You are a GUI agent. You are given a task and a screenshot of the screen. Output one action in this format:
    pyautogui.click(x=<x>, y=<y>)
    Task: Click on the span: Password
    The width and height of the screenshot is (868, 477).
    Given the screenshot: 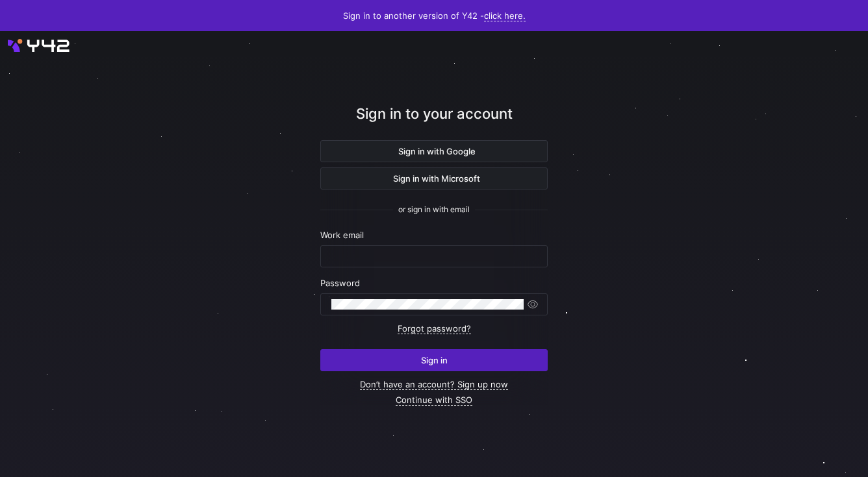 What is the action you would take?
    pyautogui.click(x=339, y=283)
    